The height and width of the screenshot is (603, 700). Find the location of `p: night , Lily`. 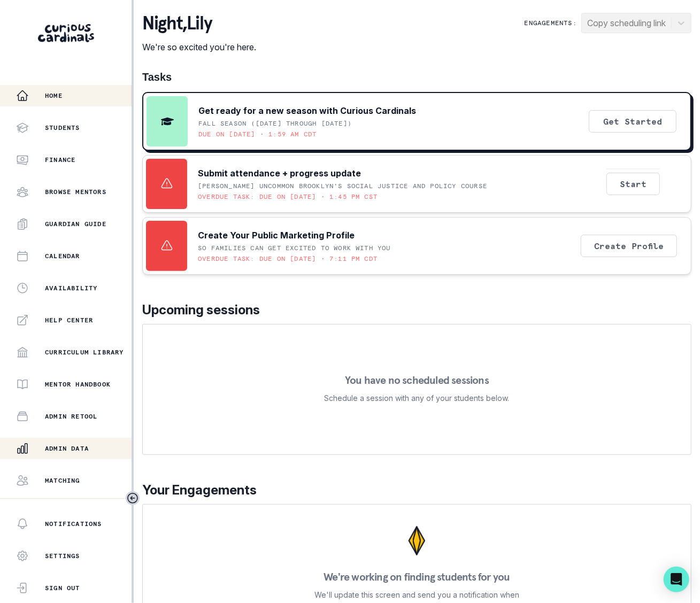

p: night , Lily is located at coordinates (199, 24).